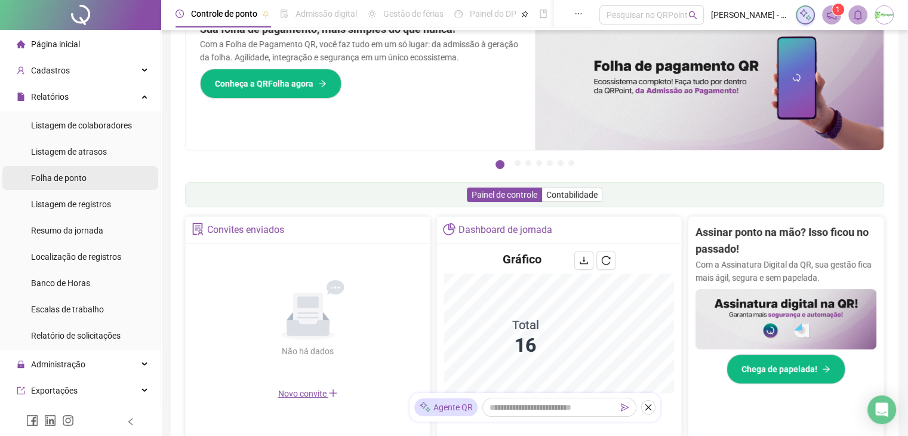  I want to click on span: file-done, so click(284, 14).